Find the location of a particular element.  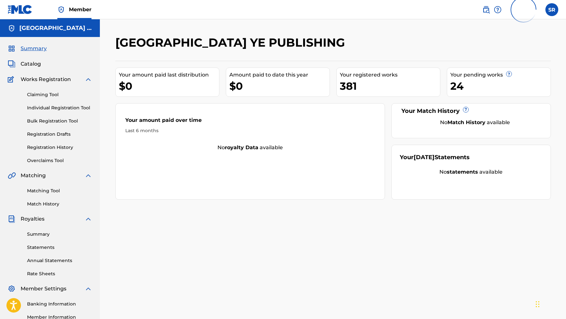

div: Your Match History is located at coordinates (471, 111).